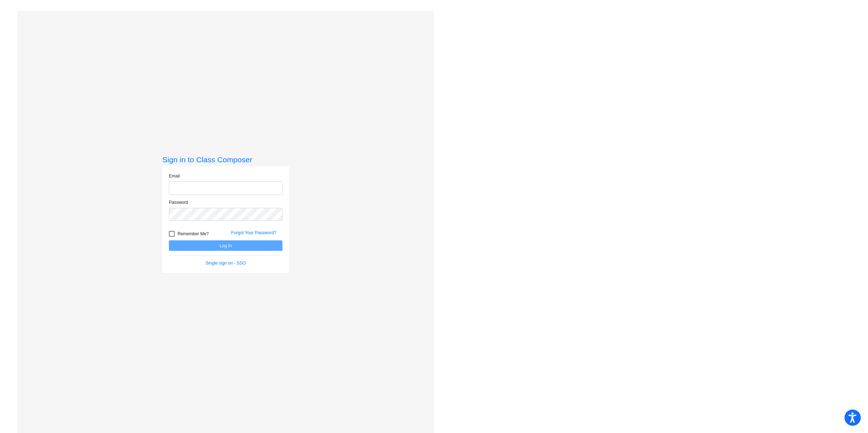  Describe the element at coordinates (179, 202) in the screenshot. I see `label: Password` at that location.